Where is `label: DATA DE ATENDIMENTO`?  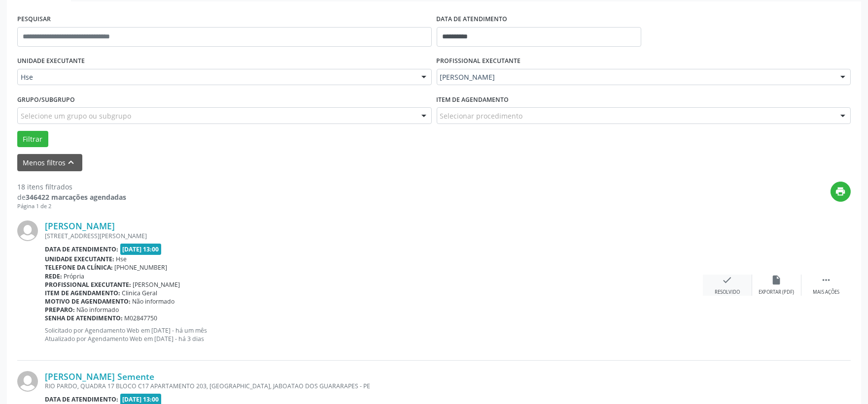
label: DATA DE ATENDIMENTO is located at coordinates (472, 19).